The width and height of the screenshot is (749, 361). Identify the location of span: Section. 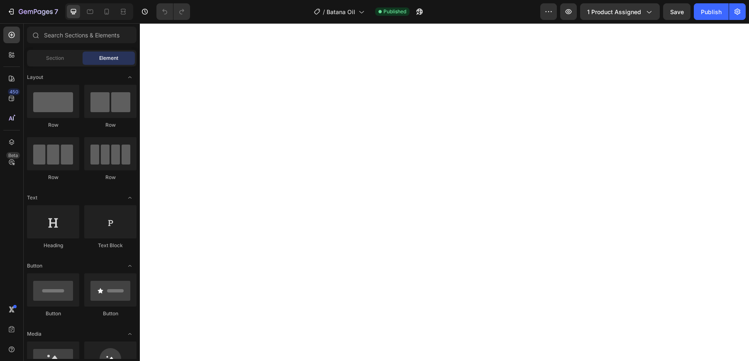
(55, 58).